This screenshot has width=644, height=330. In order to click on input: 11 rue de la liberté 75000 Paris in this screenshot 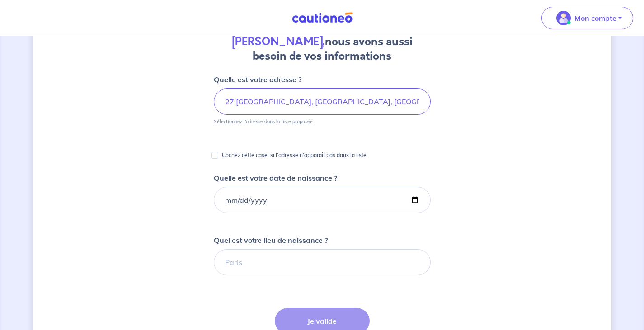, I will do `click(322, 101)`.